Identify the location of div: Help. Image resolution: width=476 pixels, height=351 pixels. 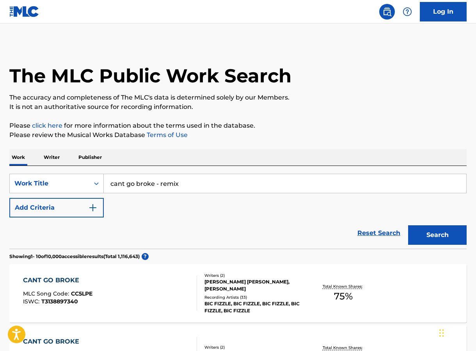
(407, 12).